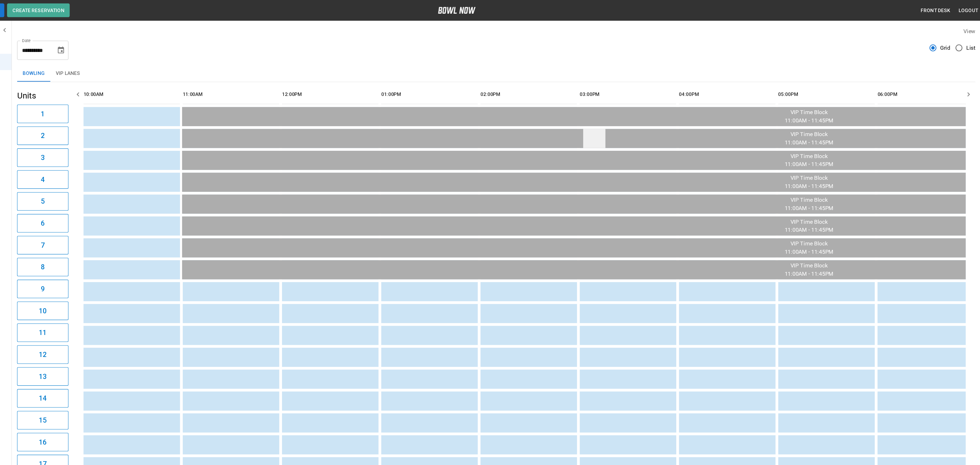  I want to click on h6: 7, so click(105, 228).